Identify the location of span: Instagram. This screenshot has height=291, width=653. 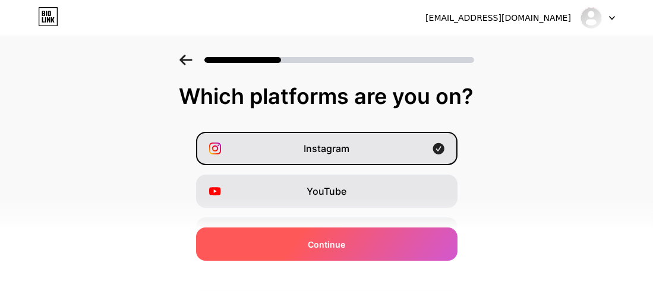
(326, 149).